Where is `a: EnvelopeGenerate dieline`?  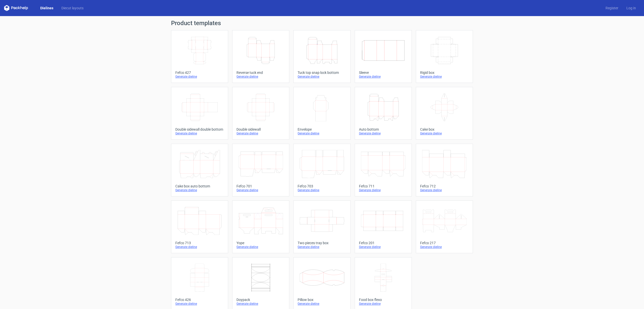
a: EnvelopeGenerate dieline is located at coordinates (322, 113).